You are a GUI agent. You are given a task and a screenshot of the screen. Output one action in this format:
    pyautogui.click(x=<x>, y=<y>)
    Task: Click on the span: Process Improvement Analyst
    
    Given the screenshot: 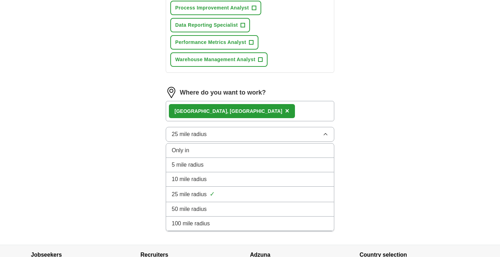 What is the action you would take?
    pyautogui.click(x=212, y=8)
    